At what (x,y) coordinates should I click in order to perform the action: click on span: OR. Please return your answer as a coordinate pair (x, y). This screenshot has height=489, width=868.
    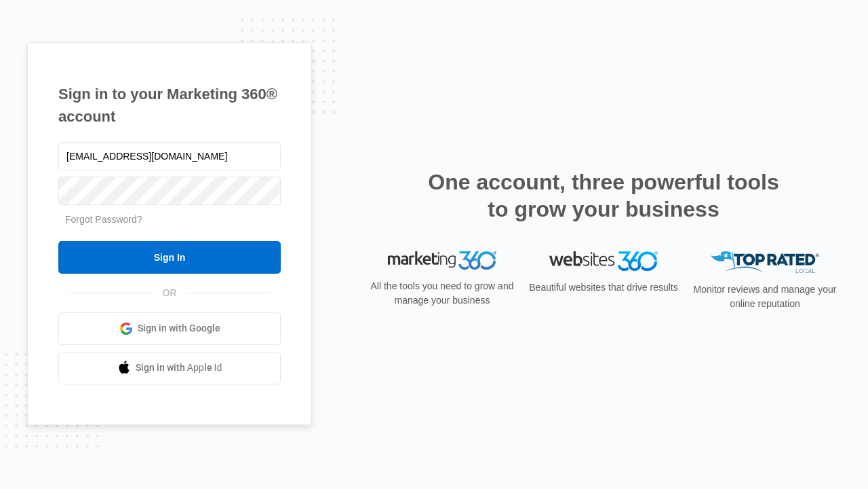
    Looking at the image, I should click on (169, 293).